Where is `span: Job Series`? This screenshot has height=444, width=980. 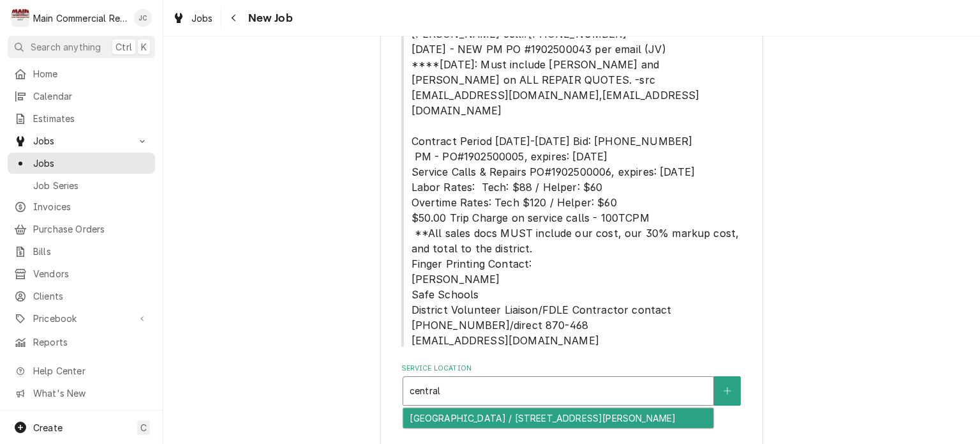 span: Job Series is located at coordinates (91, 185).